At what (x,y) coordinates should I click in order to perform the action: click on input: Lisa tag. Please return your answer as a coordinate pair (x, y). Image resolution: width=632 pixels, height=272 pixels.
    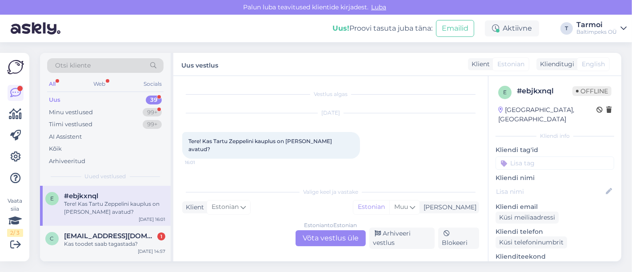
    Looking at the image, I should click on (555, 163).